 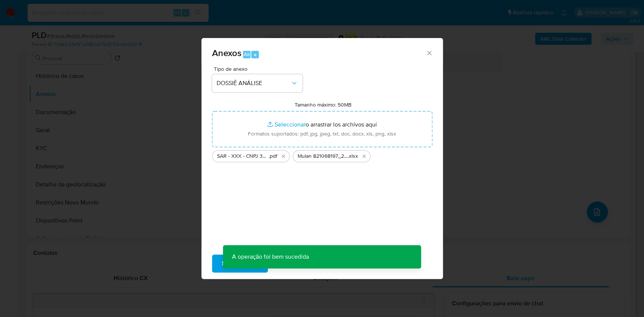 I want to click on span: a, so click(x=255, y=54).